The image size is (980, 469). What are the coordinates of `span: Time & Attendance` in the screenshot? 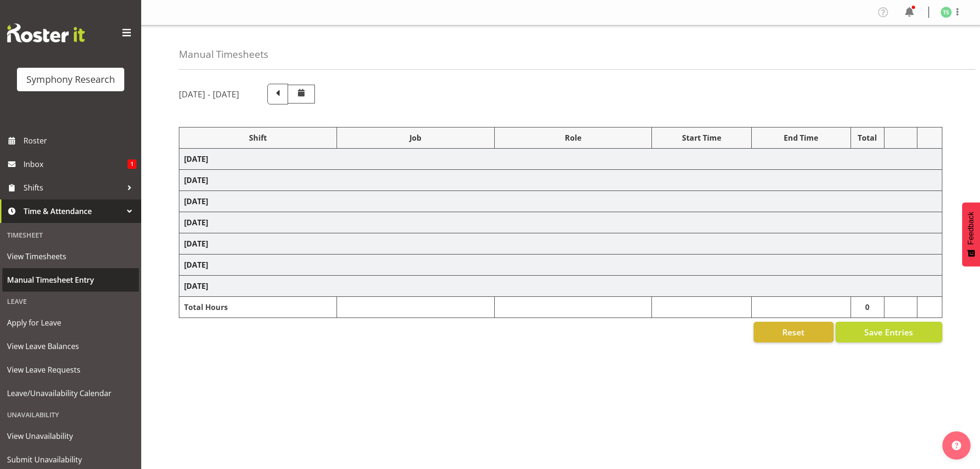 It's located at (73, 211).